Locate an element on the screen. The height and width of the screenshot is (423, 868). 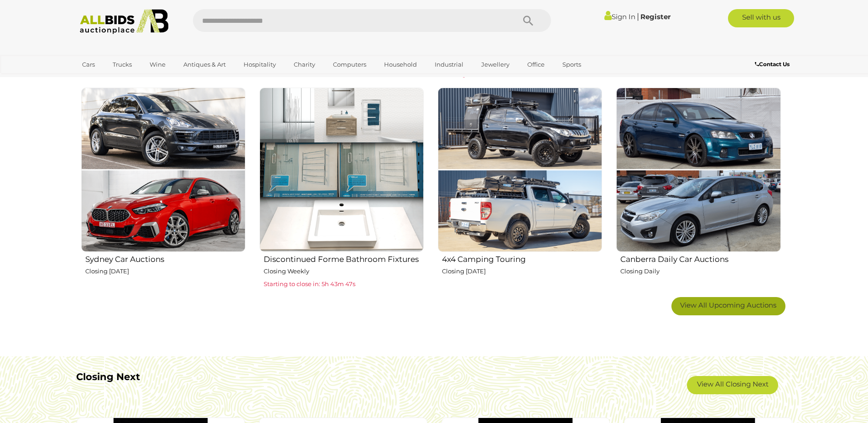
a: View All Closing Next is located at coordinates (732, 385).